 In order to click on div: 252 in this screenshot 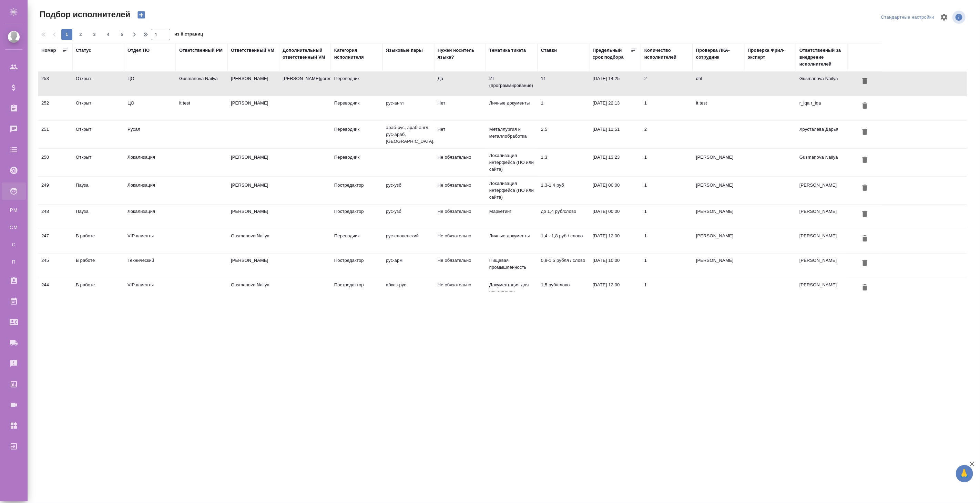, I will do `click(55, 103)`.